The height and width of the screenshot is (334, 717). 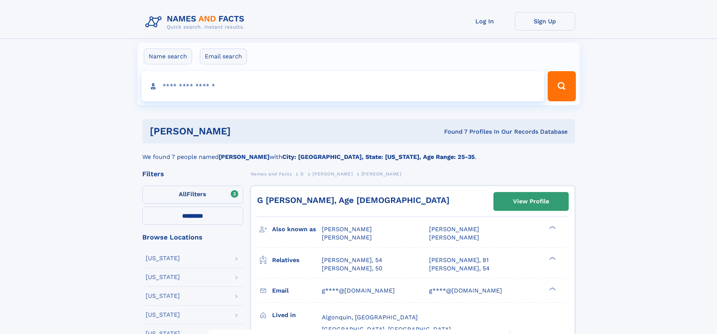 I want to click on span: D, so click(x=302, y=174).